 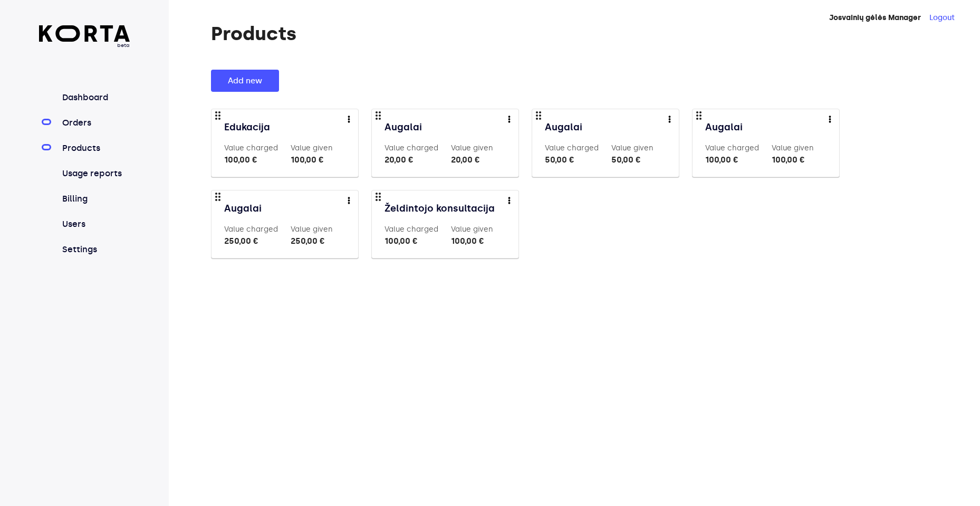 I want to click on a: Želdintojo konsultacija, so click(x=447, y=209).